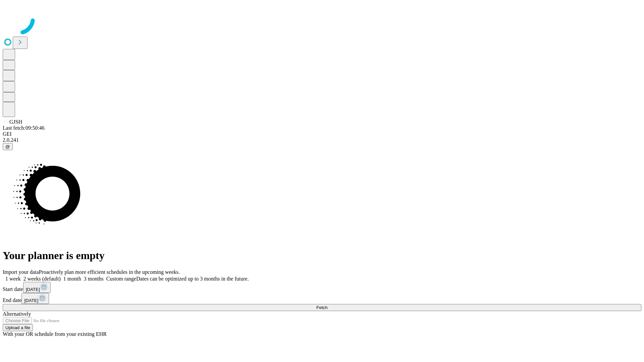 This screenshot has width=644, height=362. I want to click on span: Custom range, so click(121, 279).